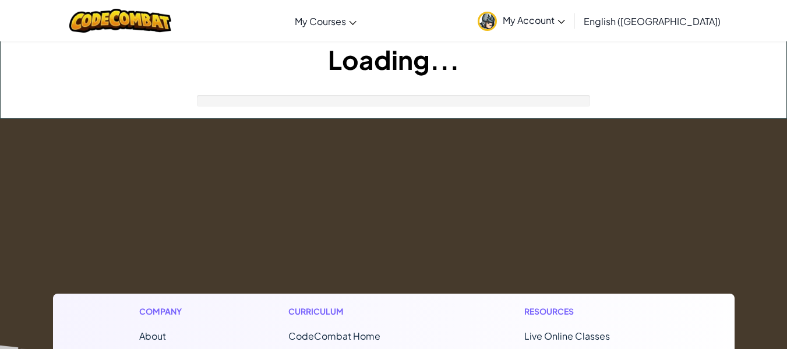 This screenshot has height=349, width=787. What do you see at coordinates (522, 20) in the screenshot?
I see `a: My Account` at bounding box center [522, 20].